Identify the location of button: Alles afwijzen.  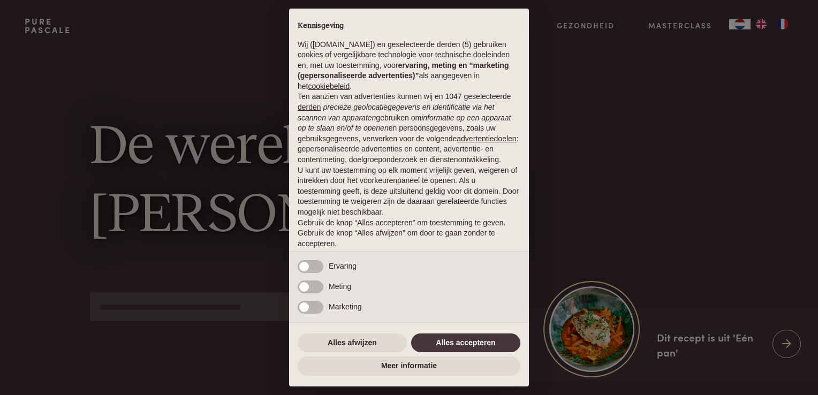
(352, 343).